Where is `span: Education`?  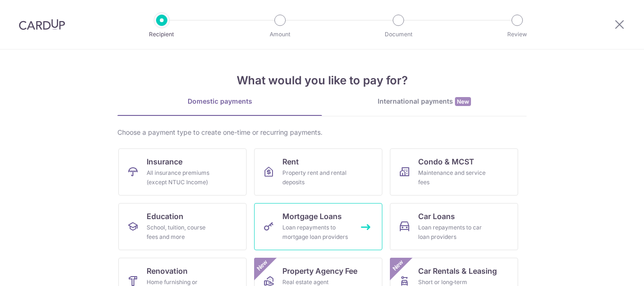 span: Education is located at coordinates (165, 216).